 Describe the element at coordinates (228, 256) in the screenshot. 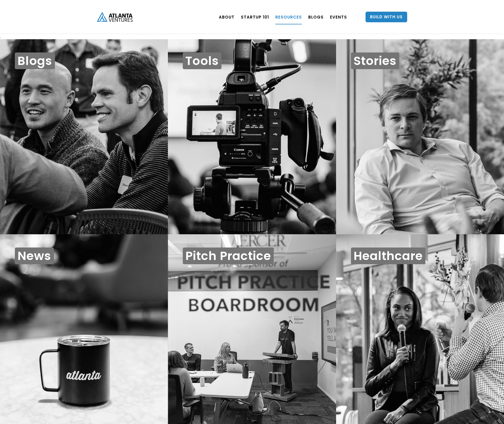

I see `h1: Pitch Practice` at that location.